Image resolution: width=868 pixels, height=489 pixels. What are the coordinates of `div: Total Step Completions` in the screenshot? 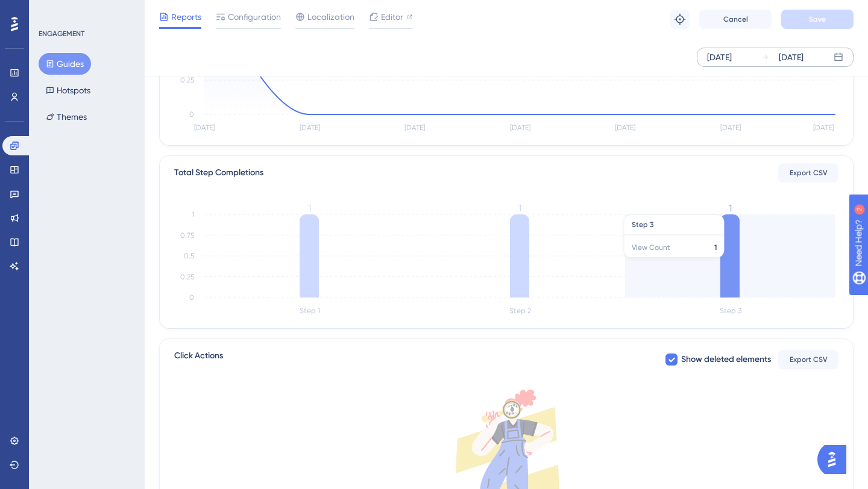 It's located at (219, 173).